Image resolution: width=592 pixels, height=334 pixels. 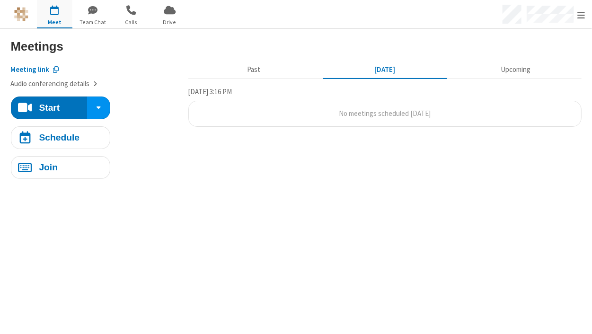 What do you see at coordinates (61, 138) in the screenshot?
I see `button: Schedule` at bounding box center [61, 138].